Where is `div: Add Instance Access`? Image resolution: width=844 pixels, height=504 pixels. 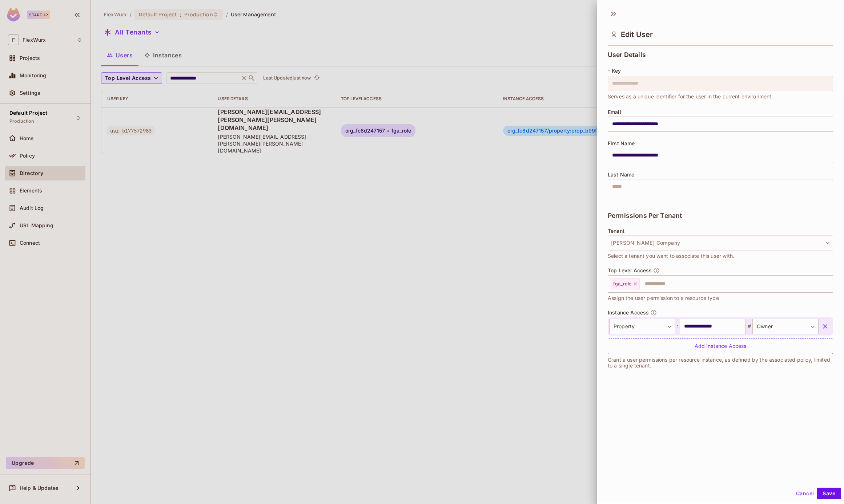 div: Add Instance Access is located at coordinates (721, 346).